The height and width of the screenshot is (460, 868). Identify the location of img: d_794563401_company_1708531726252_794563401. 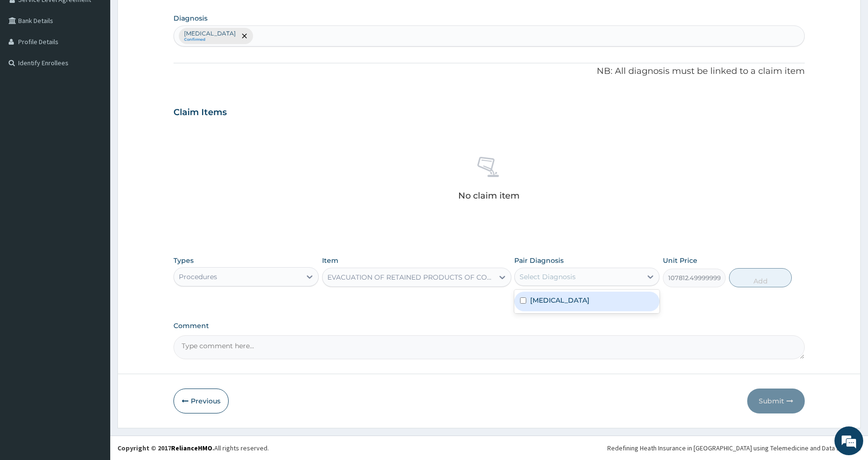
(28, 60).